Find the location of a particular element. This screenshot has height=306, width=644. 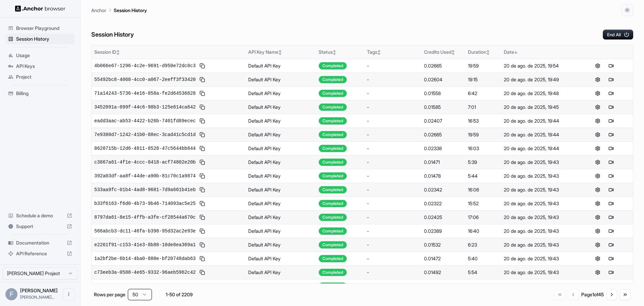

span: Schedule a demo is located at coordinates (40, 216).